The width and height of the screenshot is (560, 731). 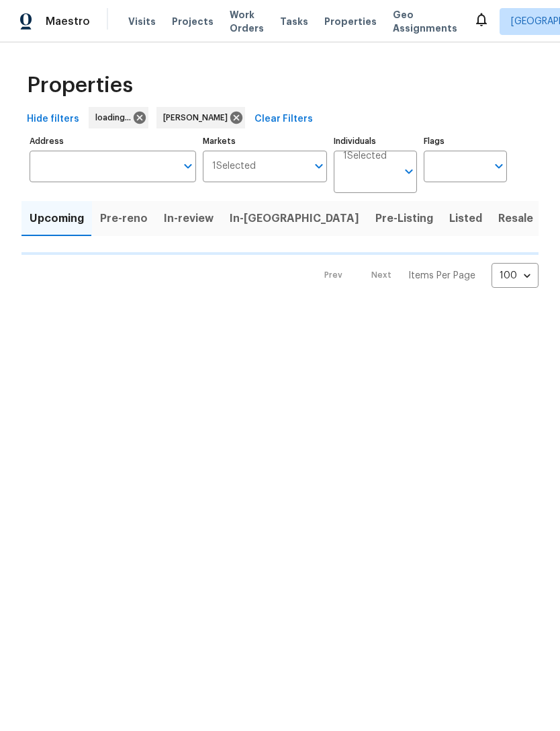 I want to click on span: Geo Assignments, so click(x=425, y=22).